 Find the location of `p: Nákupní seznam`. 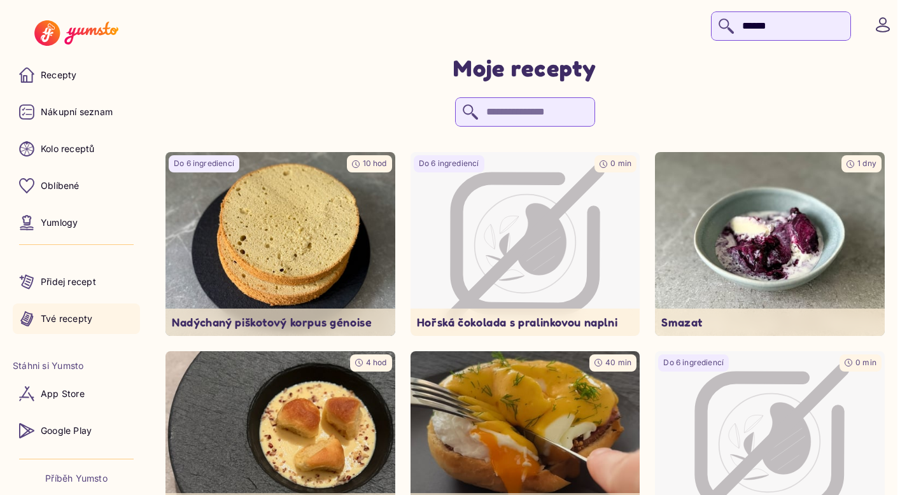

p: Nákupní seznam is located at coordinates (76, 112).